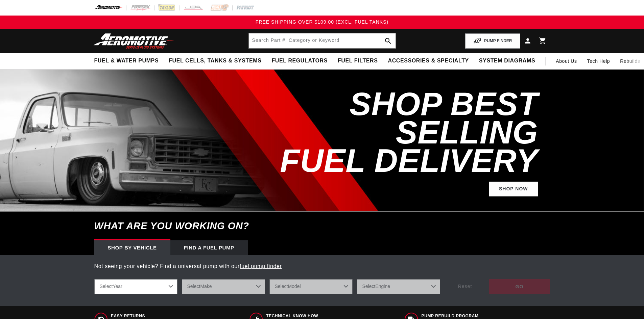  What do you see at coordinates (630, 61) in the screenshot?
I see `span: Rebuilds` at bounding box center [630, 61].